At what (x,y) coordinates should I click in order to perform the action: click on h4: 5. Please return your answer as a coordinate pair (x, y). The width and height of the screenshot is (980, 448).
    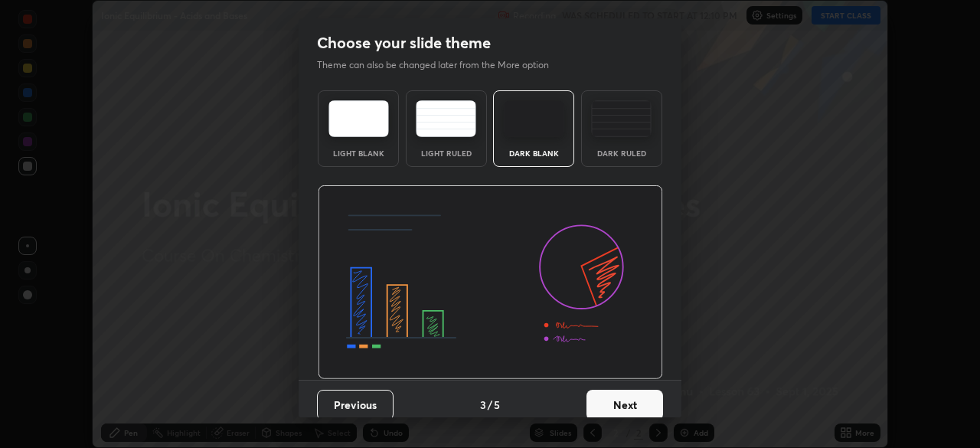
    Looking at the image, I should click on (497, 404).